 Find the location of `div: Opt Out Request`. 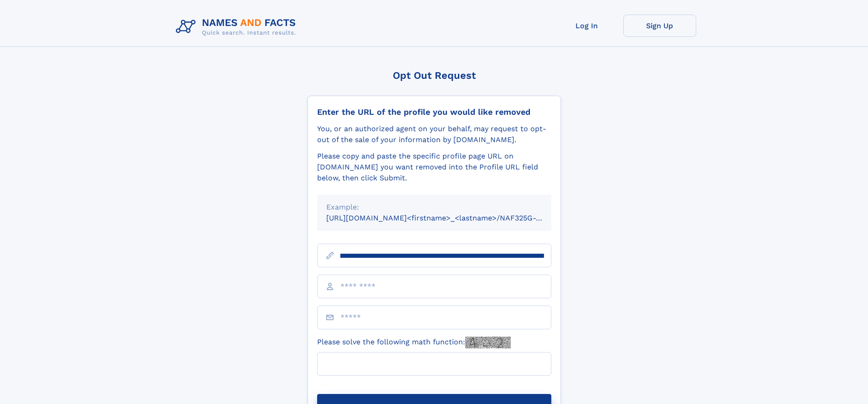

div: Opt Out Request is located at coordinates (434, 75).